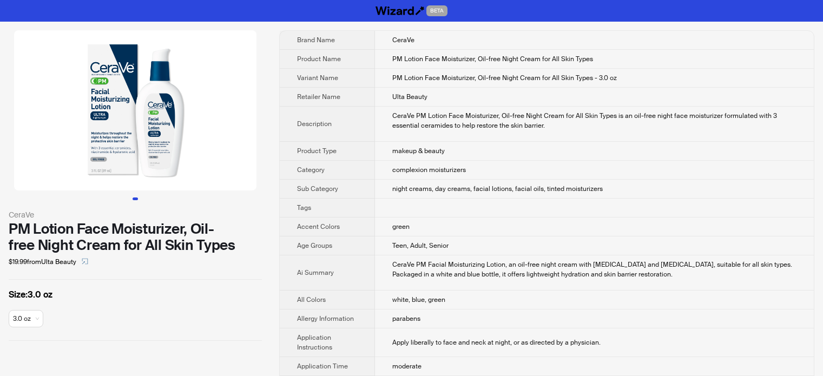 The width and height of the screenshot is (823, 376). I want to click on img: PM Lotion Face Moisturizer, Oil-free Night Cream for All Skin Types PM Lotion Face Moisturizer, O..., so click(135, 110).